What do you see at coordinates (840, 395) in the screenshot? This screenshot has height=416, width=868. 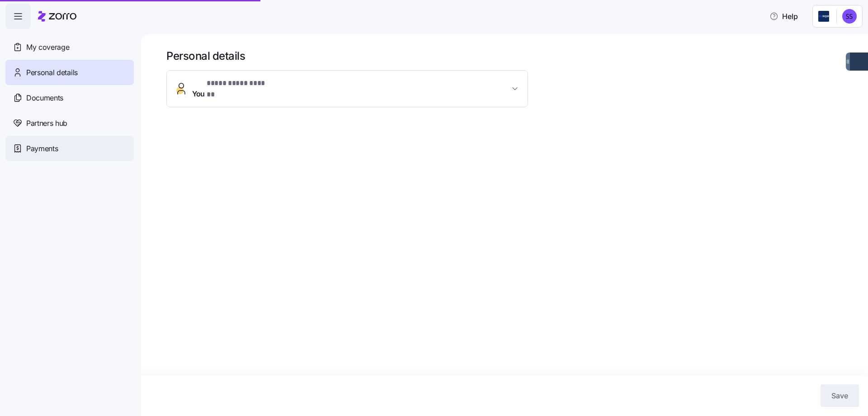 I see `button: Save` at bounding box center [840, 395].